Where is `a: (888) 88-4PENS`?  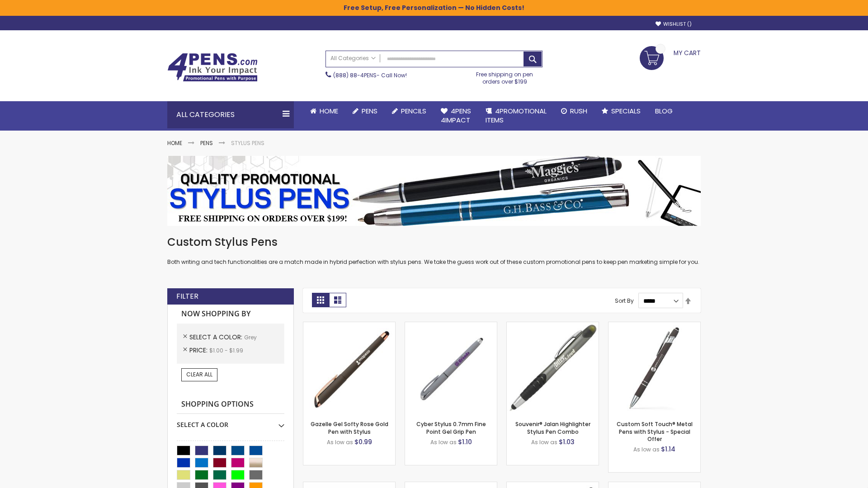
a: (888) 88-4PENS is located at coordinates (355, 75).